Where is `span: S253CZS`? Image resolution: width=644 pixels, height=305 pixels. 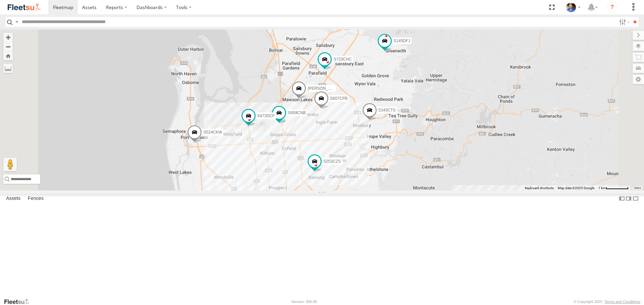 span: S253CZS is located at coordinates (332, 162).